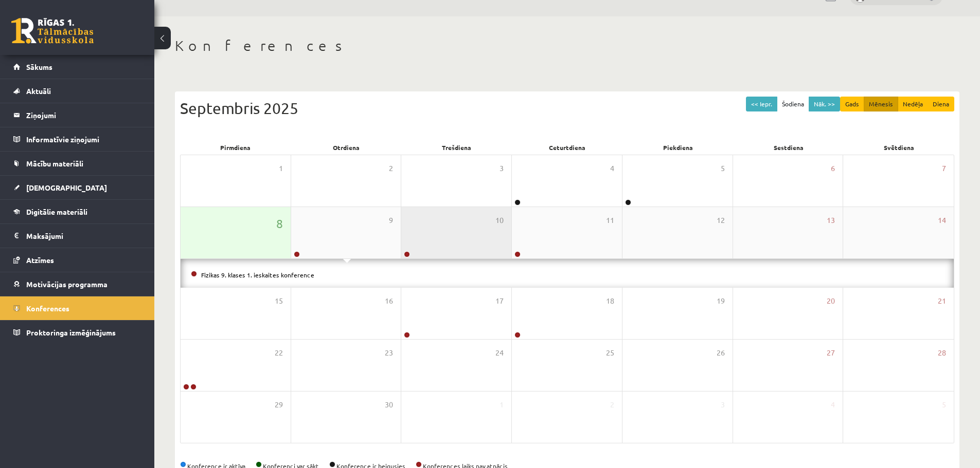  Describe the element at coordinates (720, 301) in the screenshot. I see `span: 19` at that location.